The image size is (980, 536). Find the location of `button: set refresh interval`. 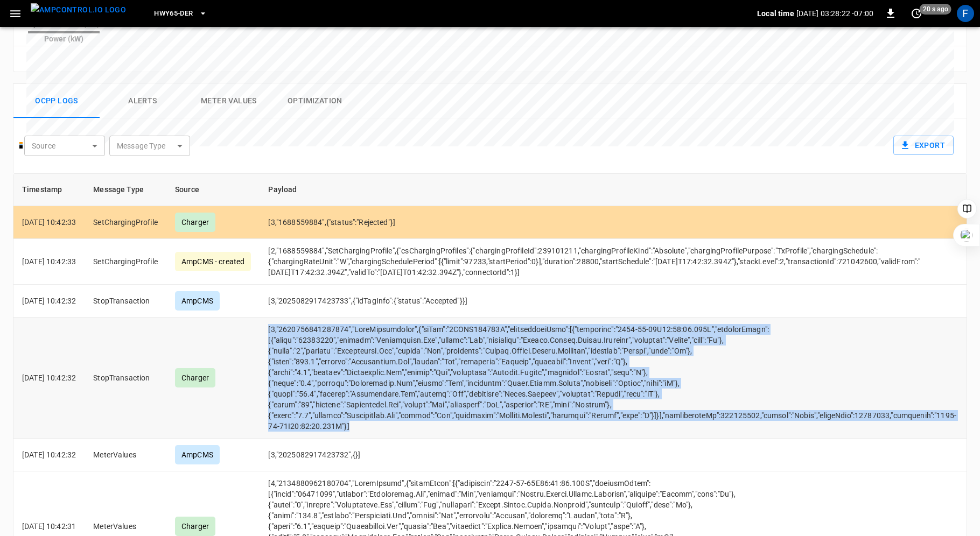

button: set refresh interval is located at coordinates (917, 13).